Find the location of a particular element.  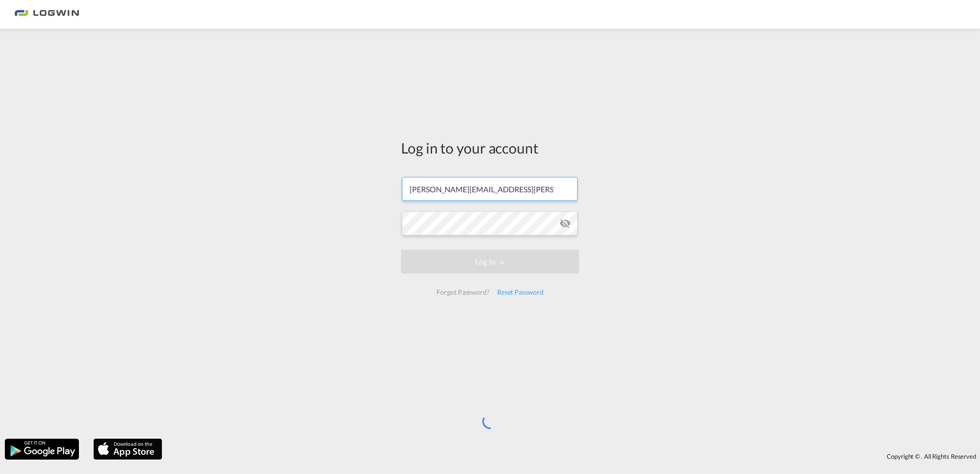

div: Log in to your account is located at coordinates (490, 147).